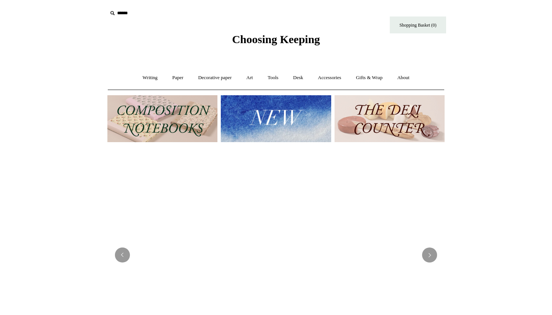 This screenshot has width=552, height=315. What do you see at coordinates (162, 119) in the screenshot?
I see `img: 202302 Composition ledgers.jpg__PID:69722ee6-fa44-49dd-a067-31375e5d54ec` at bounding box center [162, 119].